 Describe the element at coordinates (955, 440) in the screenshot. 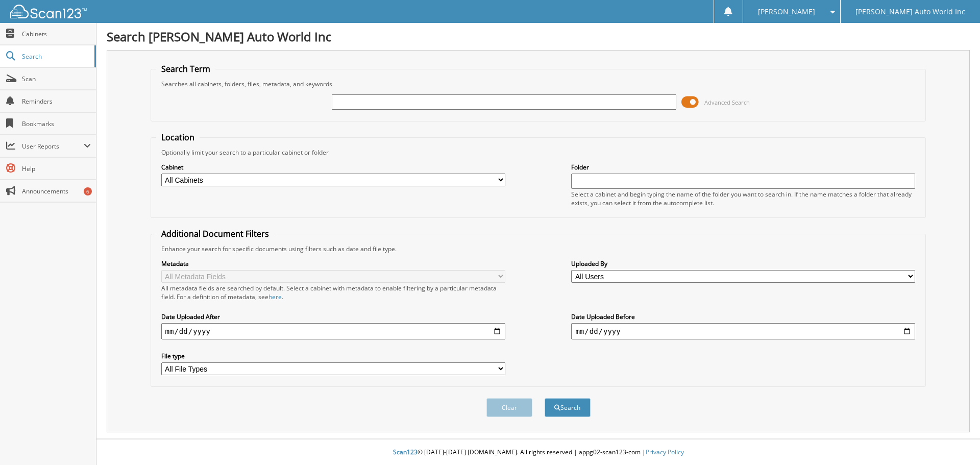

I see `div: Chat Widget` at that location.